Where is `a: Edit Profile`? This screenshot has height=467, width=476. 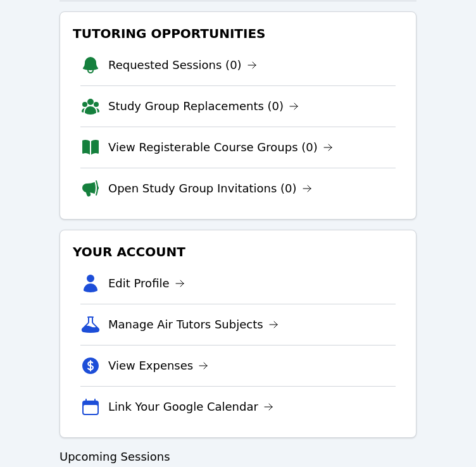
a: Edit Profile is located at coordinates (146, 283).